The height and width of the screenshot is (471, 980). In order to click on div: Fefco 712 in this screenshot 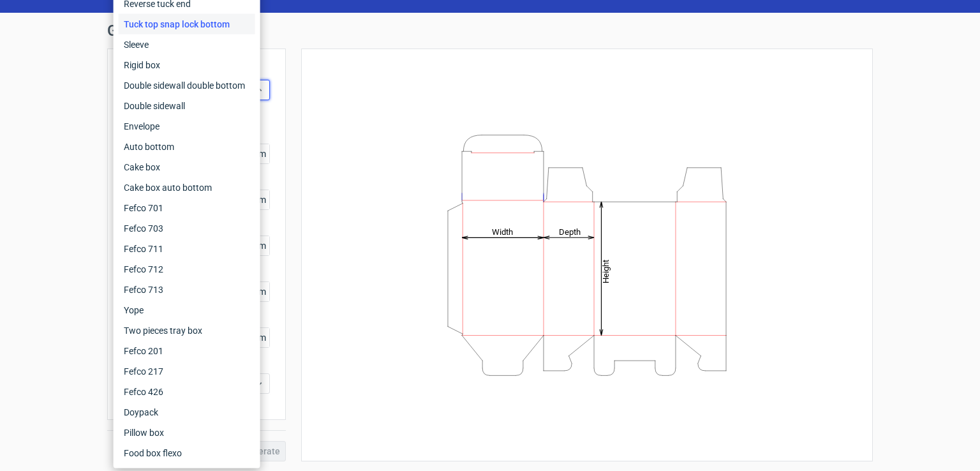, I will do `click(187, 269)`.